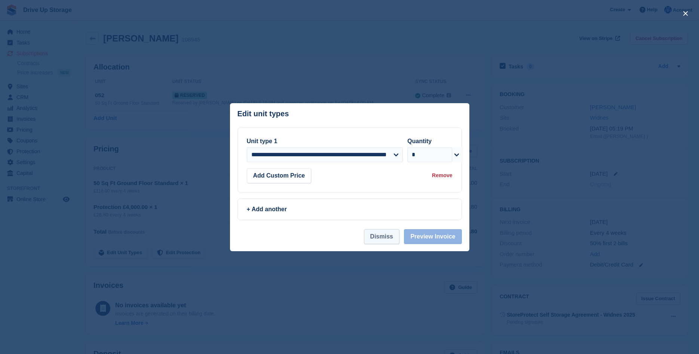 This screenshot has width=699, height=354. Describe the element at coordinates (262, 141) in the screenshot. I see `label: Unit type 1` at that location.